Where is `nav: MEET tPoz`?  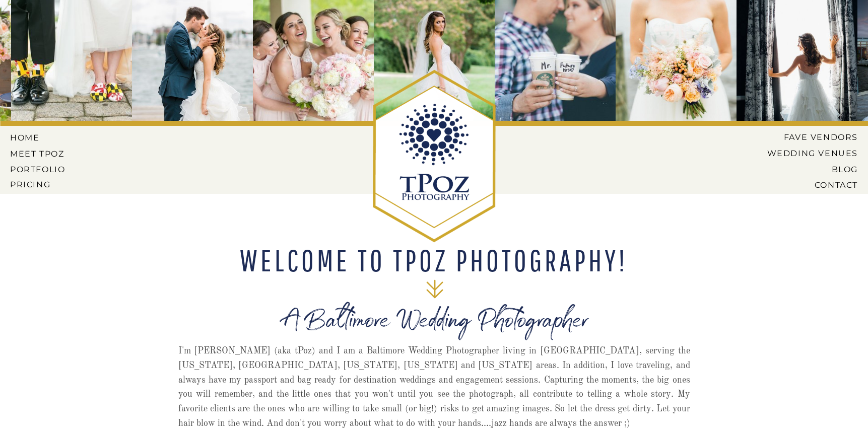 nav: MEET tPoz is located at coordinates (37, 153).